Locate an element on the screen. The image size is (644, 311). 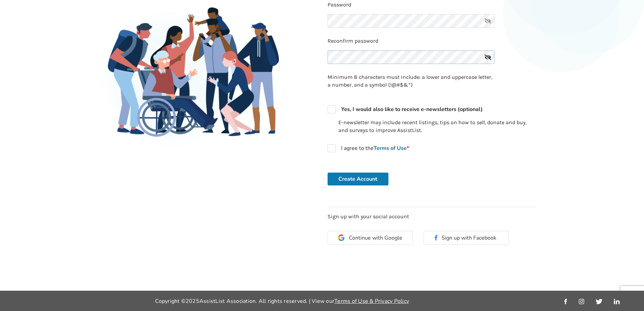
button: Create Account is located at coordinates (358, 179).